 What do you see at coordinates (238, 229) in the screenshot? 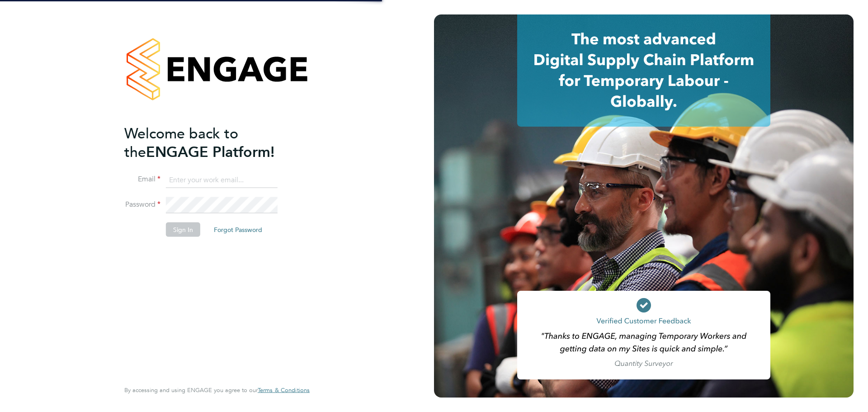
I see `button: Forgot Password` at bounding box center [238, 229].